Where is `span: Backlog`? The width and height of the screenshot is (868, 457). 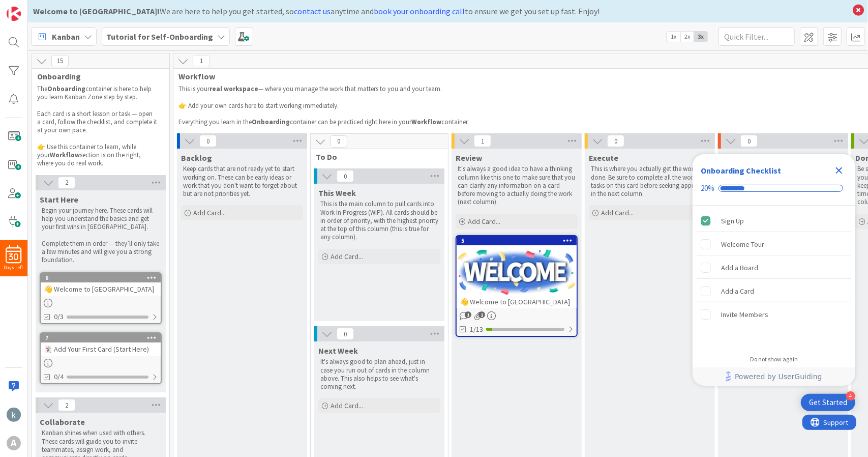 span: Backlog is located at coordinates (196, 158).